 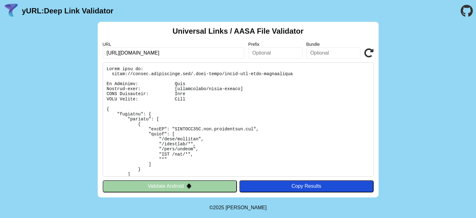 I want to click on span: 2025, so click(x=219, y=207).